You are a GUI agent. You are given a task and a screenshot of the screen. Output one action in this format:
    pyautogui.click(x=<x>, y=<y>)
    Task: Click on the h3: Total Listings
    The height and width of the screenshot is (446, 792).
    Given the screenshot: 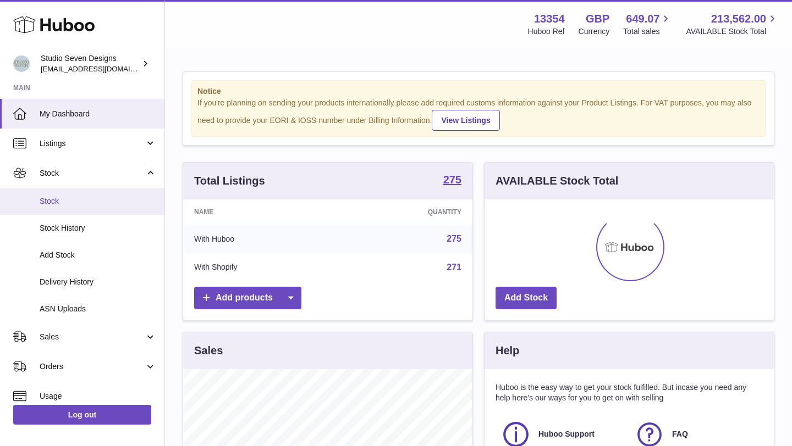 What is the action you would take?
    pyautogui.click(x=229, y=181)
    